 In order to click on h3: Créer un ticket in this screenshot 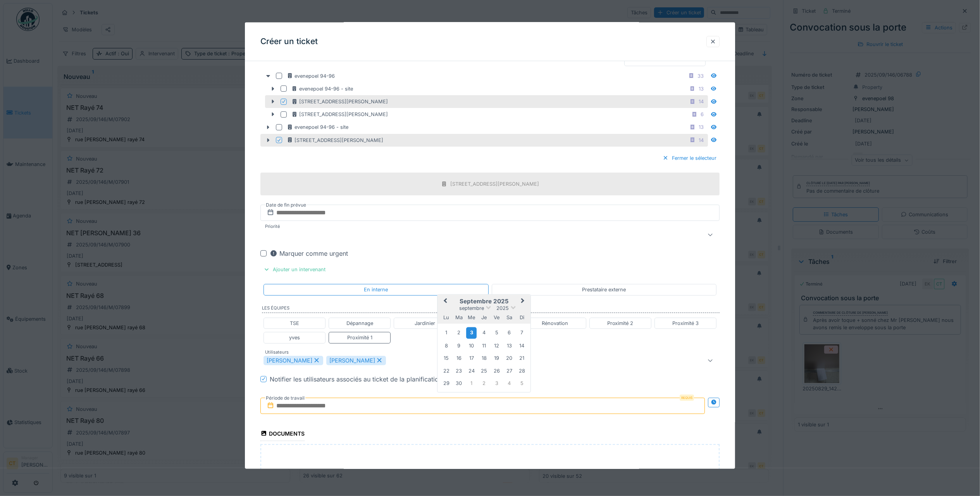, I will do `click(289, 42)`.